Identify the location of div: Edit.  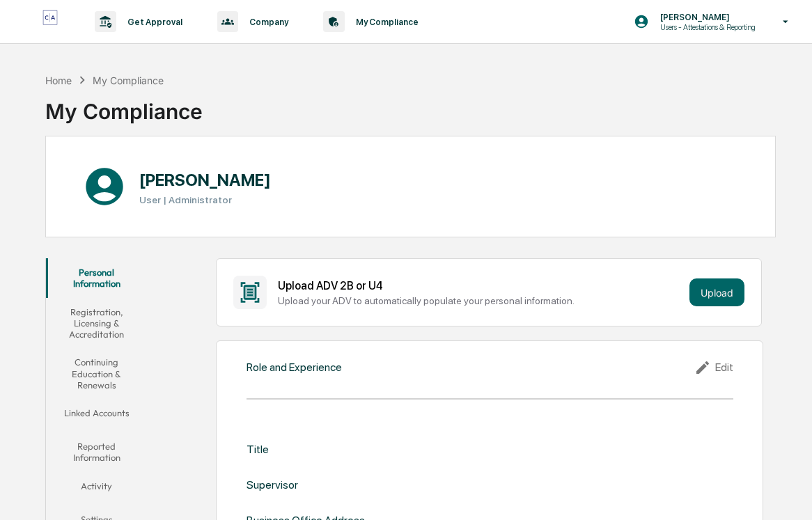
(714, 367).